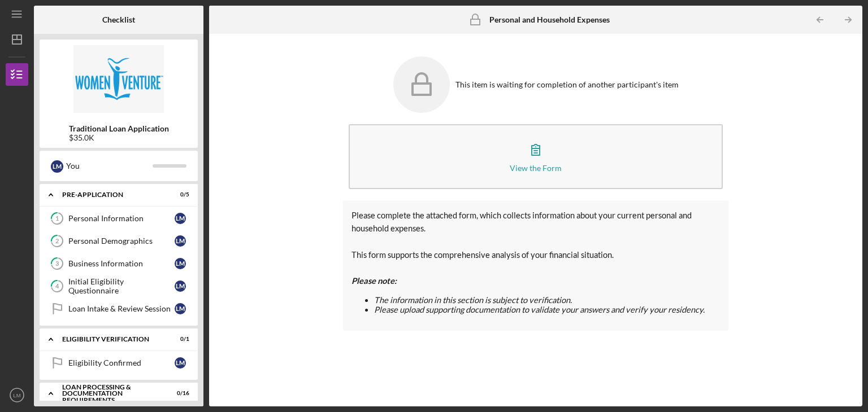 Image resolution: width=868 pixels, height=412 pixels. What do you see at coordinates (522, 222) in the screenshot?
I see `span: Please complete the attached form, which collects information about your current personal and hou...` at bounding box center [522, 222].